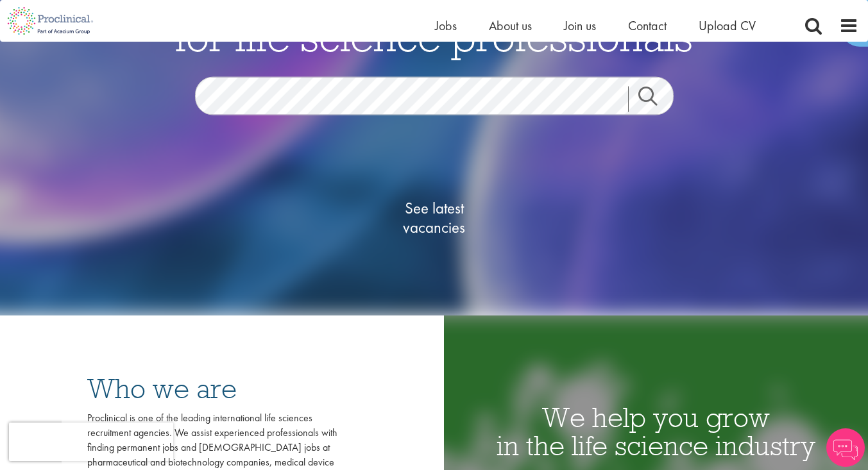 The height and width of the screenshot is (470, 868). What do you see at coordinates (510, 25) in the screenshot?
I see `a: About us` at bounding box center [510, 25].